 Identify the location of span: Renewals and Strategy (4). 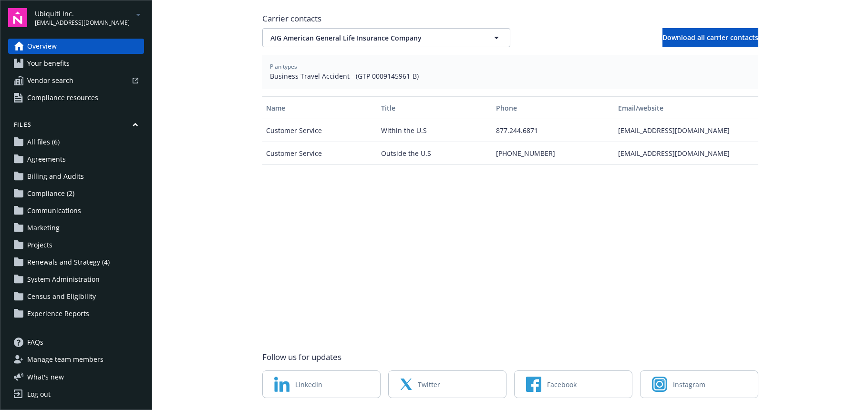
(68, 262).